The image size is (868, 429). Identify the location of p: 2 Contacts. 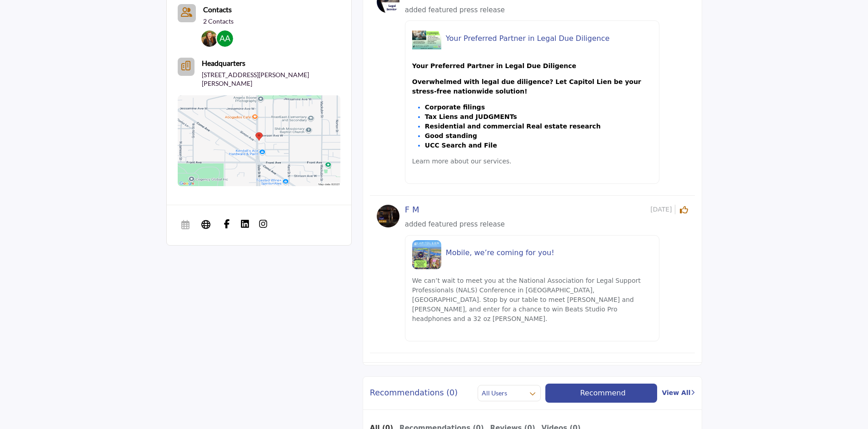
(218, 22).